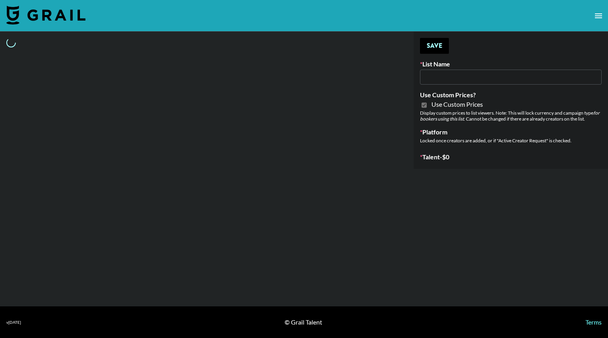 The image size is (608, 338). I want to click on button: Save, so click(434, 46).